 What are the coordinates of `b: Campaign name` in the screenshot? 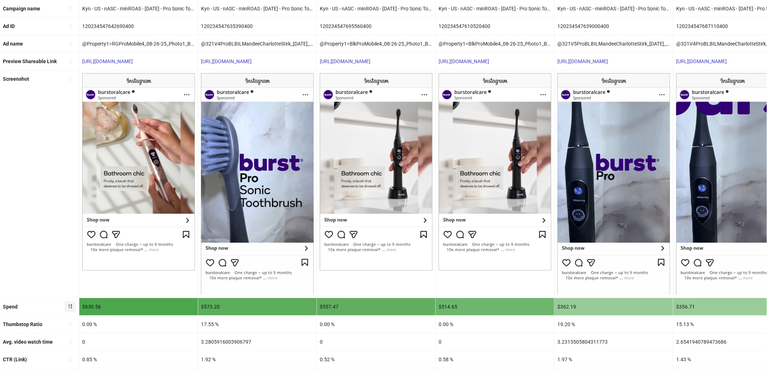 It's located at (22, 9).